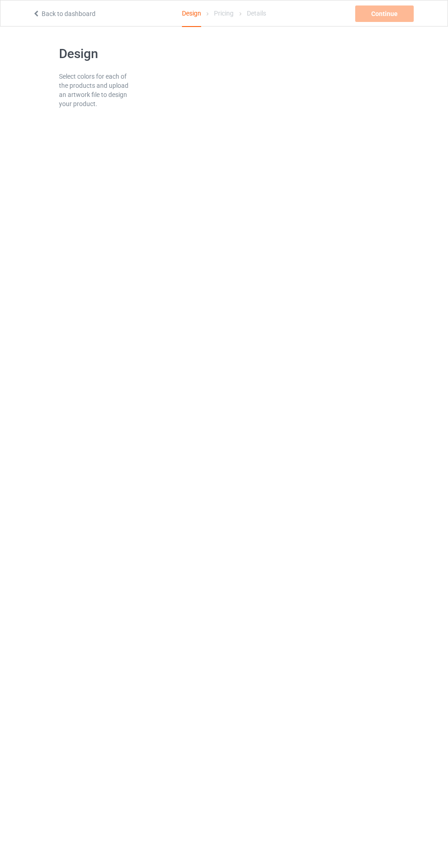  I want to click on div: Pricing, so click(224, 13).